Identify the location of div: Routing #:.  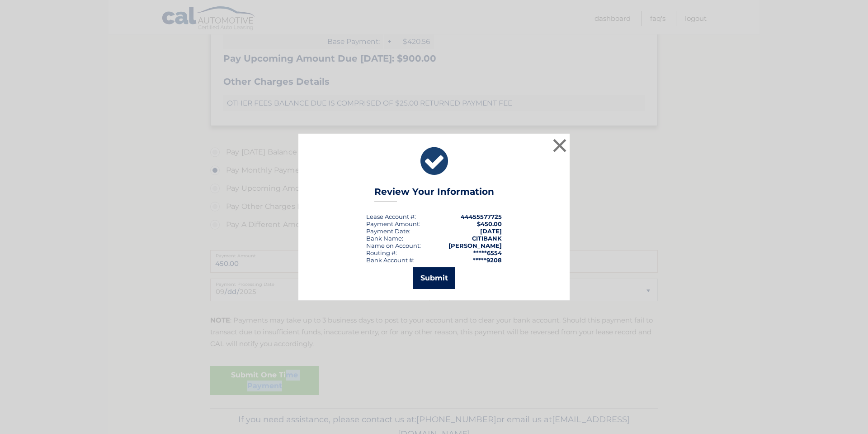
(382, 253).